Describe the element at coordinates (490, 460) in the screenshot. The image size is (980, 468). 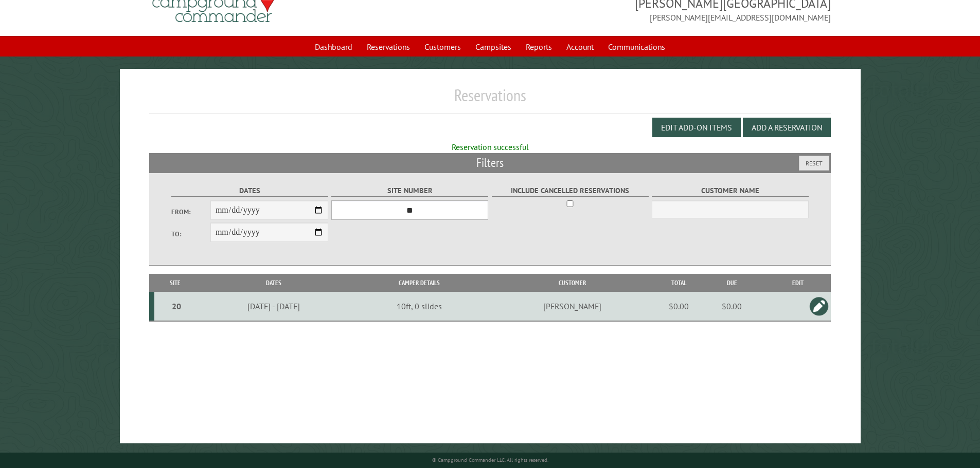
I see `small: © Campground Commander LLC. All rights reserved.` at that location.